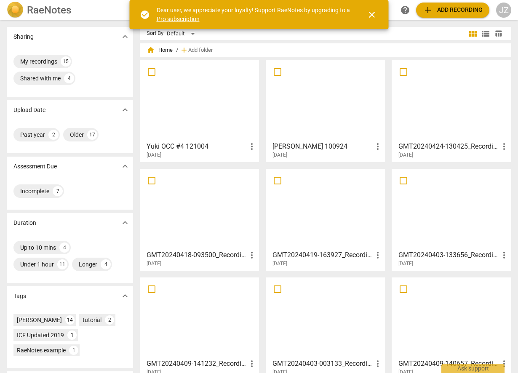 This screenshot has width=518, height=373. Describe the element at coordinates (197, 364) in the screenshot. I see `h3: GMT20240409-141232_Recording_640x360` at that location.